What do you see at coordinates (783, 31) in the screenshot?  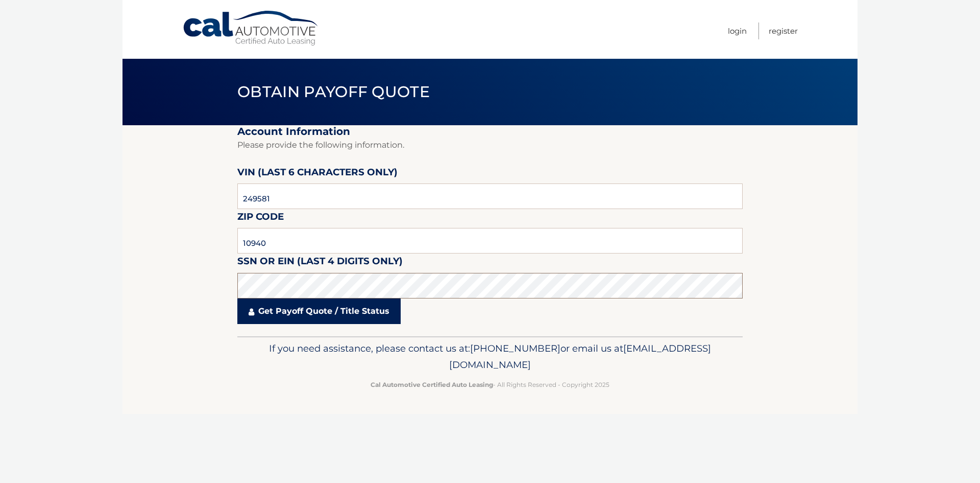 I see `a: Register` at bounding box center [783, 31].